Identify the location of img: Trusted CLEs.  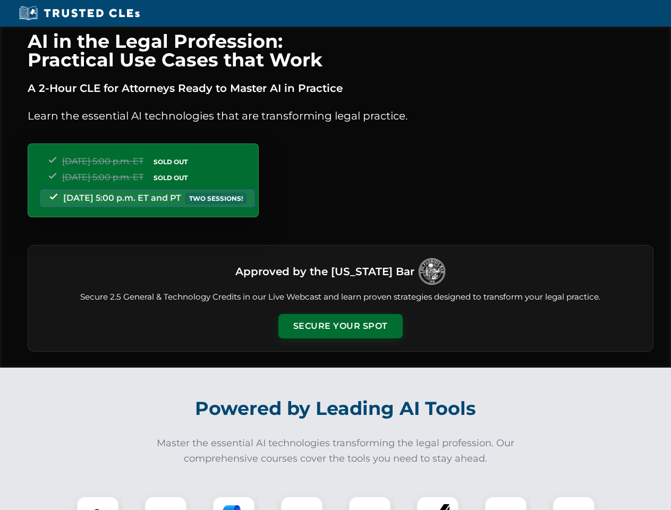
(79, 13).